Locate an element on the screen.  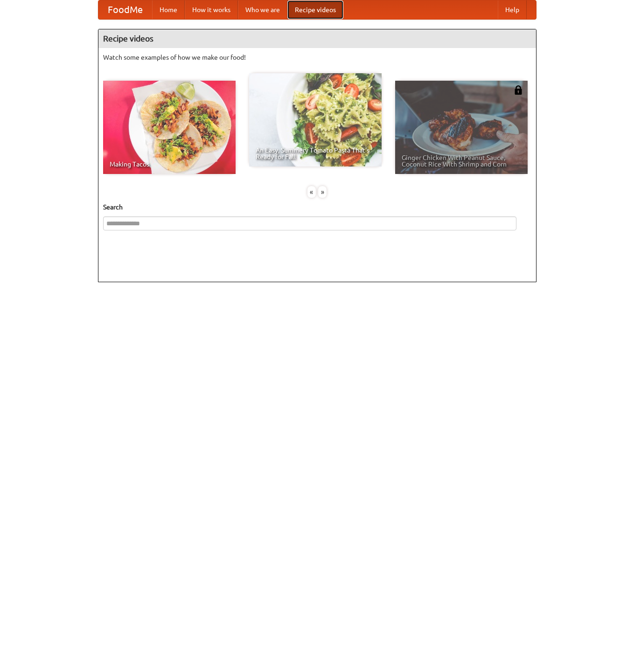
a: Who we are is located at coordinates (263, 10).